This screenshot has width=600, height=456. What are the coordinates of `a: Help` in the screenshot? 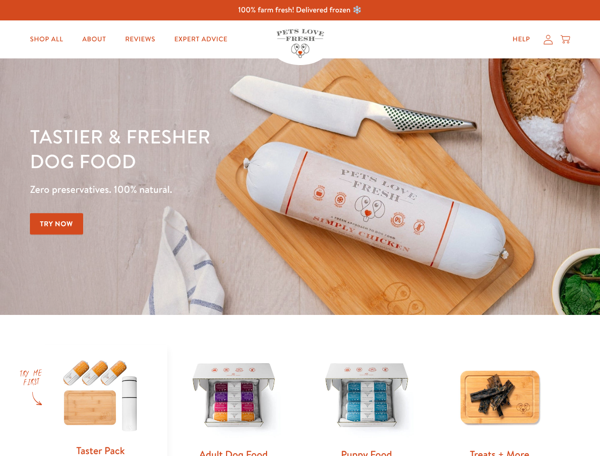 It's located at (521, 39).